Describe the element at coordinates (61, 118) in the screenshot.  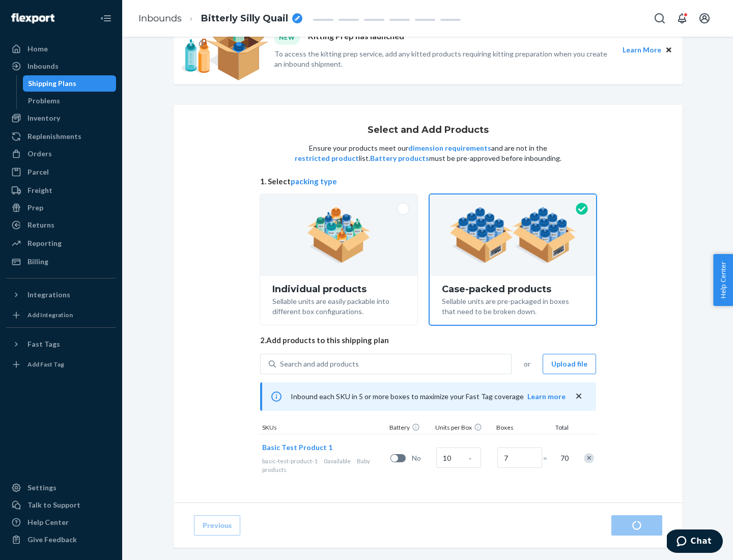
I see `a: Inventory` at that location.